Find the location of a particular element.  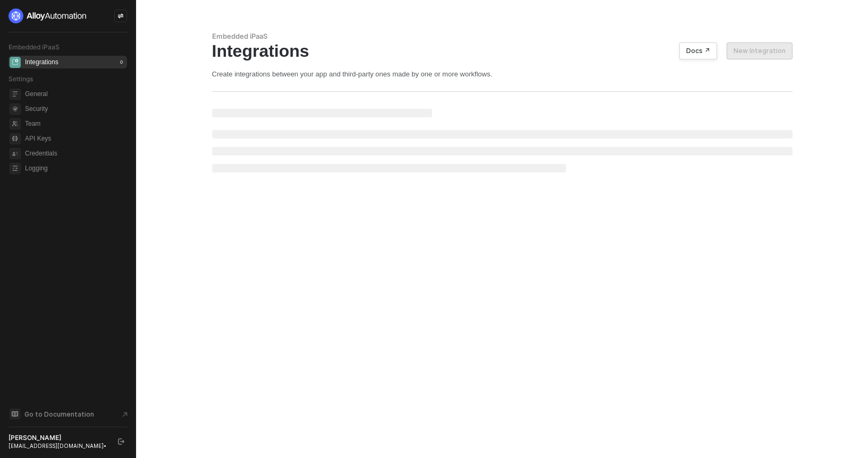

span: Logging is located at coordinates (75, 168).